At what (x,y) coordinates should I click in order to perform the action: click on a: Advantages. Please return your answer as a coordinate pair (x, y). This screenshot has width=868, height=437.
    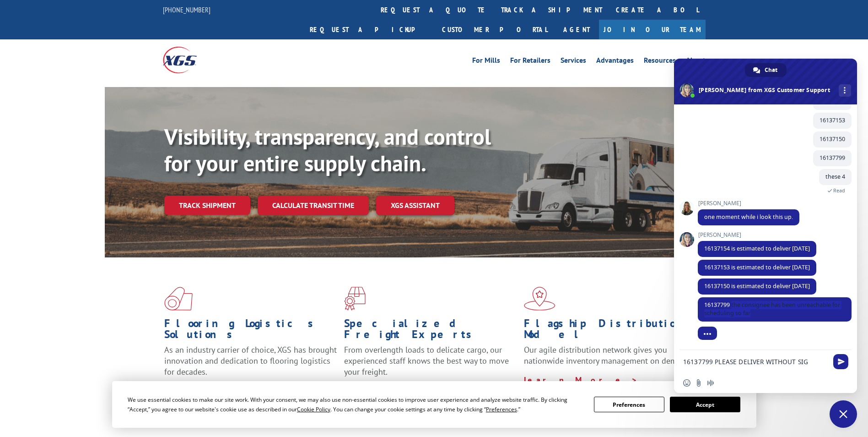
    Looking at the image, I should click on (615, 62).